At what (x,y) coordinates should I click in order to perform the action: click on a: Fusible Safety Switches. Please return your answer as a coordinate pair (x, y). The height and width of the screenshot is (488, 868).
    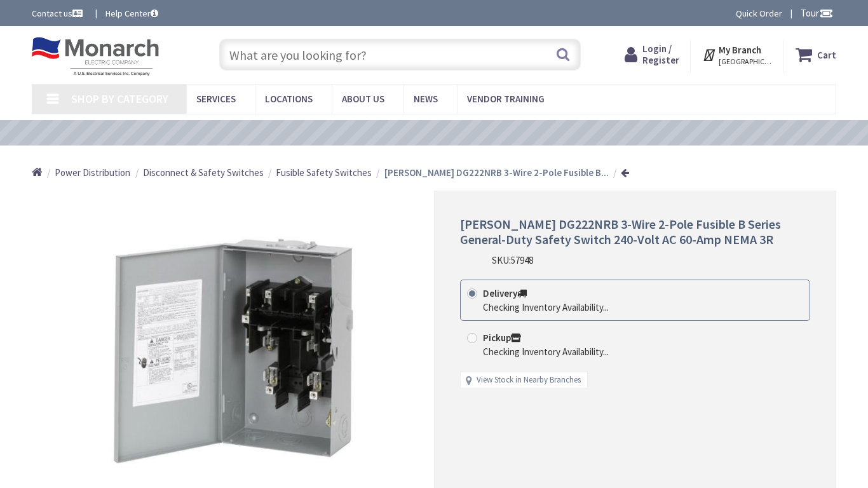
    Looking at the image, I should click on (323, 172).